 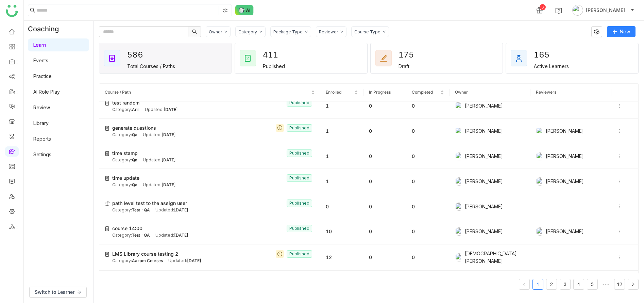 I want to click on li: Next Page, so click(x=633, y=284).